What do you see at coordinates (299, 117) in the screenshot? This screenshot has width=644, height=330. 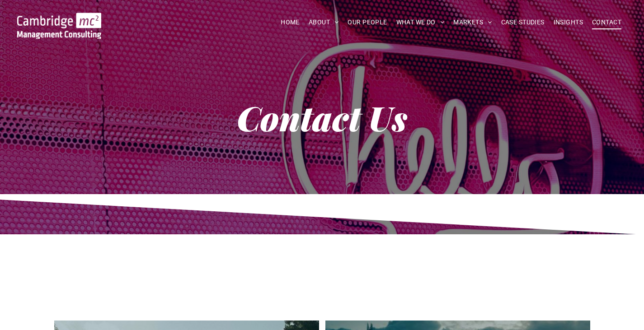 I see `strong: Contact` at bounding box center [299, 117].